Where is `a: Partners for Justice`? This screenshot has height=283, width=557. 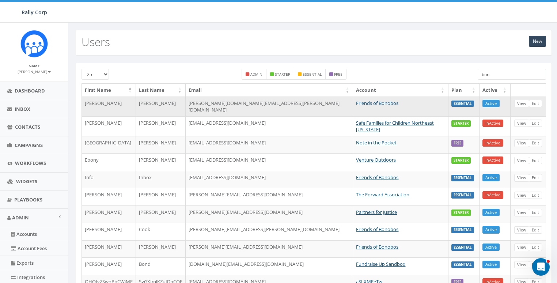 a: Partners for Justice is located at coordinates (377, 212).